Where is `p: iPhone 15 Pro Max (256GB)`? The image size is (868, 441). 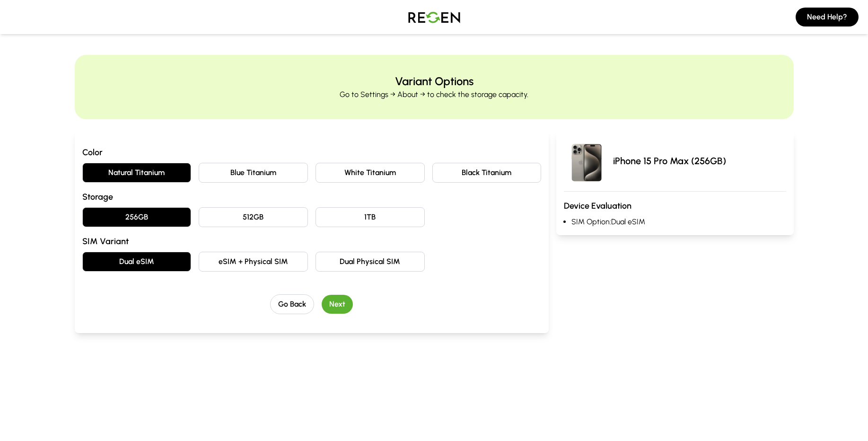
p: iPhone 15 Pro Max (256GB) is located at coordinates (670, 161).